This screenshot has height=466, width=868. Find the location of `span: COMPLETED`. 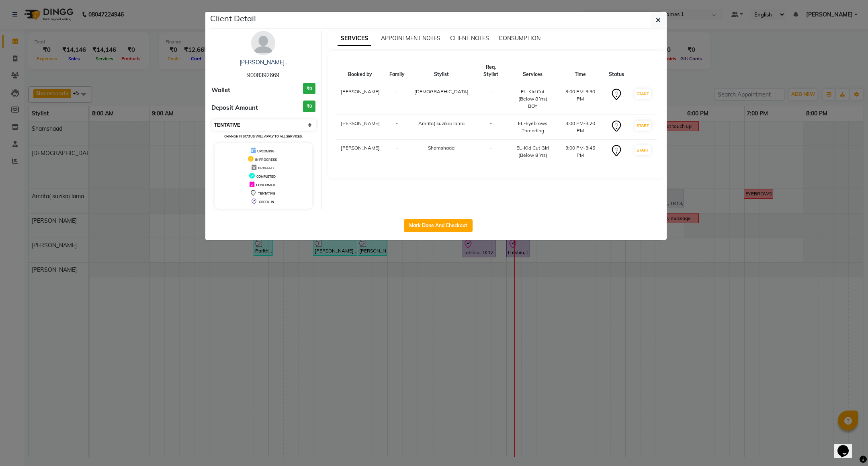

span: COMPLETED is located at coordinates (266, 177).